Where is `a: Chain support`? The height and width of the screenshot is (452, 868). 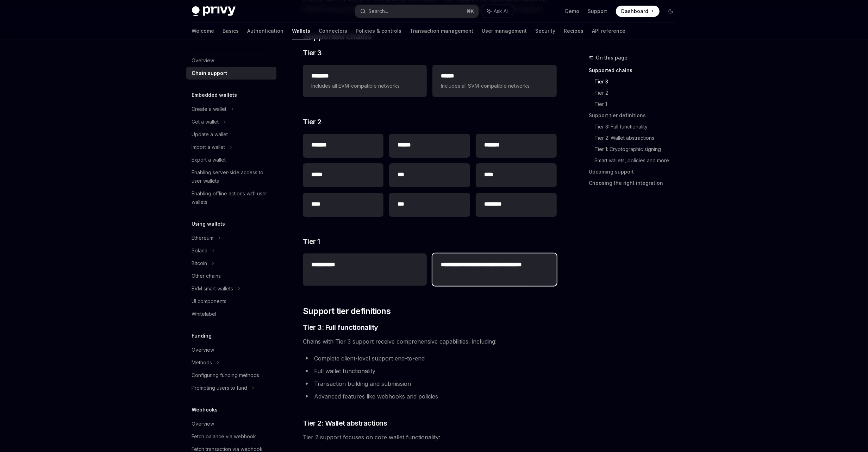 a: Chain support is located at coordinates (231, 73).